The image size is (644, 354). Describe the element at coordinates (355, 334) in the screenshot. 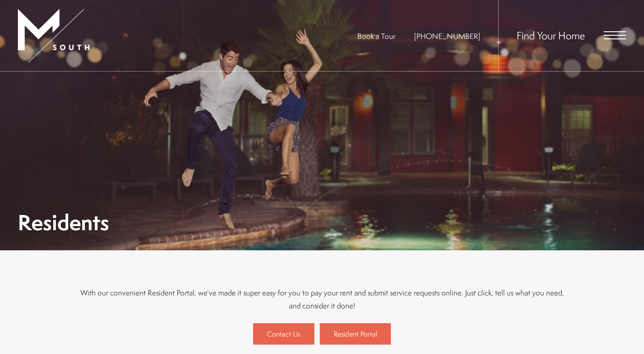

I see `span: Resident Portal` at that location.